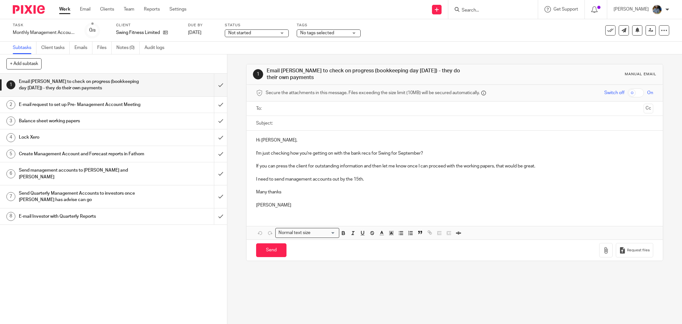 The width and height of the screenshot is (682, 324). Describe the element at coordinates (11, 138) in the screenshot. I see `div: 4` at that location.